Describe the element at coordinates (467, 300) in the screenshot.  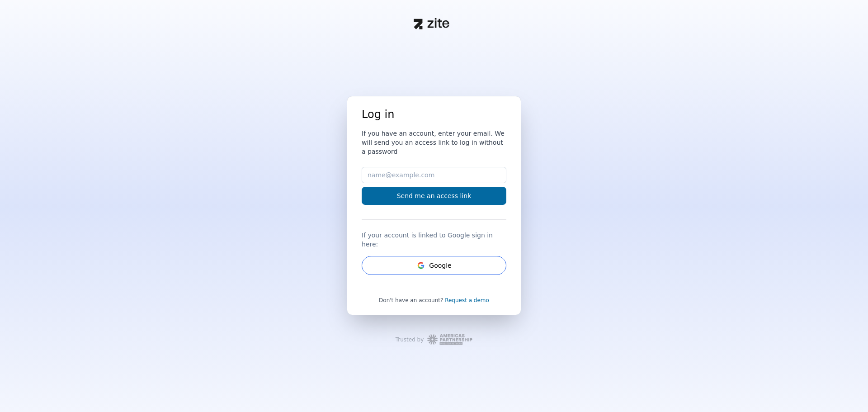
I see `a: Request a demo` at that location.